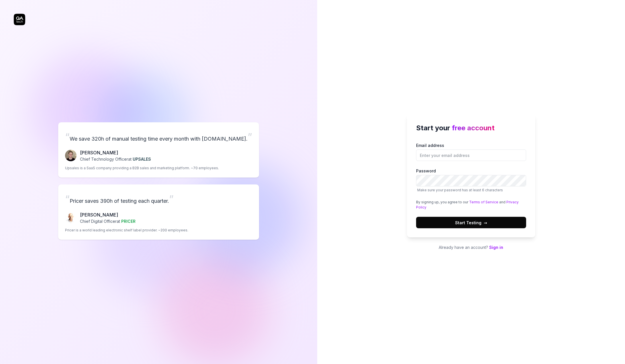 Image resolution: width=625 pixels, height=364 pixels. What do you see at coordinates (71, 156) in the screenshot?
I see `img: Fredrik Seidl` at bounding box center [71, 156].